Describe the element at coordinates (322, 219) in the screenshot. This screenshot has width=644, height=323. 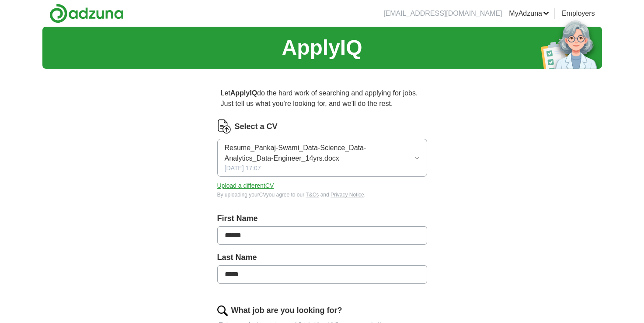
I see `label: First Name` at that location.